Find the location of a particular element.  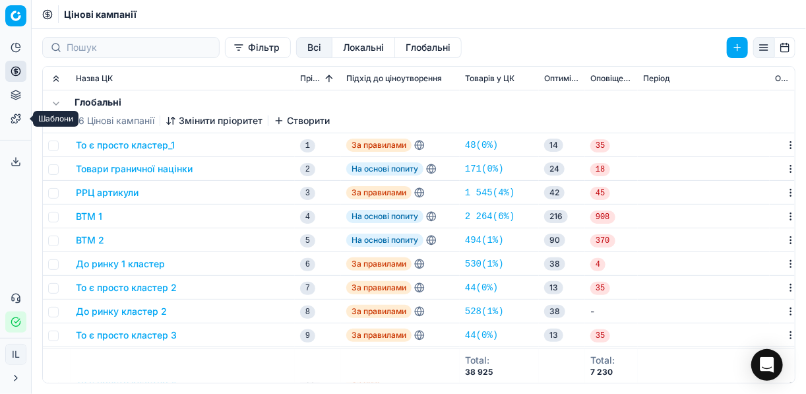

div: 38 925 is located at coordinates (479, 372).